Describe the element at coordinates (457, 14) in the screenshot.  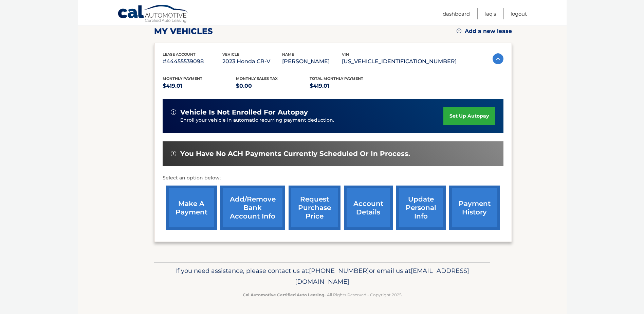
I see `a: Dashboard` at that location.